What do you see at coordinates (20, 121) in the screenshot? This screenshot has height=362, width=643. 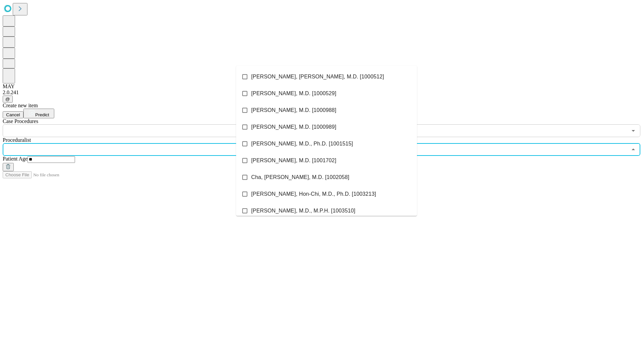 I see `span: Scheduled Procedure` at bounding box center [20, 121].